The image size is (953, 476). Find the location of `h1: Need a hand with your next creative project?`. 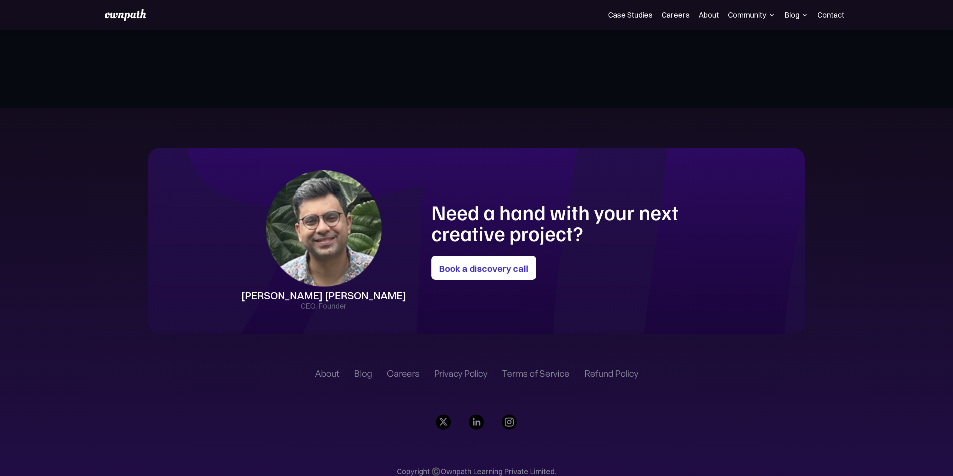

h1: Need a hand with your next creative project? is located at coordinates (559, 222).